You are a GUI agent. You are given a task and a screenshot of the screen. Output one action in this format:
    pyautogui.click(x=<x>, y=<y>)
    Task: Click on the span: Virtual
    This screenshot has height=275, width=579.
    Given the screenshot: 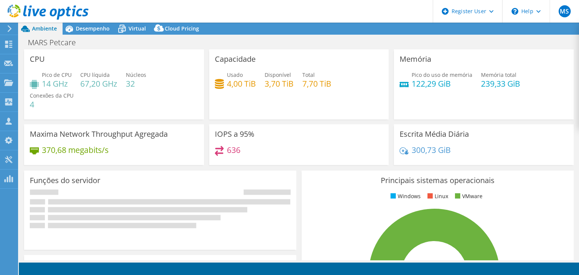 What is the action you would take?
    pyautogui.click(x=137, y=28)
    